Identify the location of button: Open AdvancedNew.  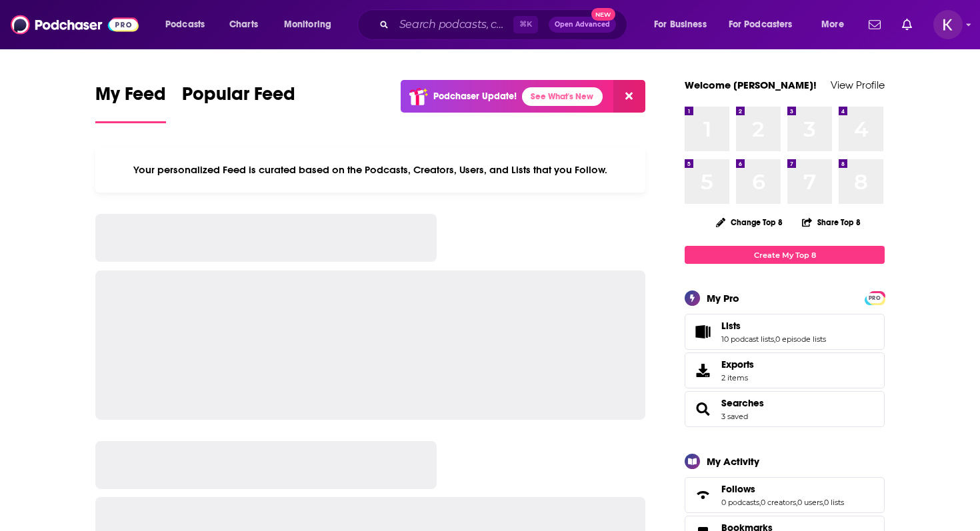
(582, 25).